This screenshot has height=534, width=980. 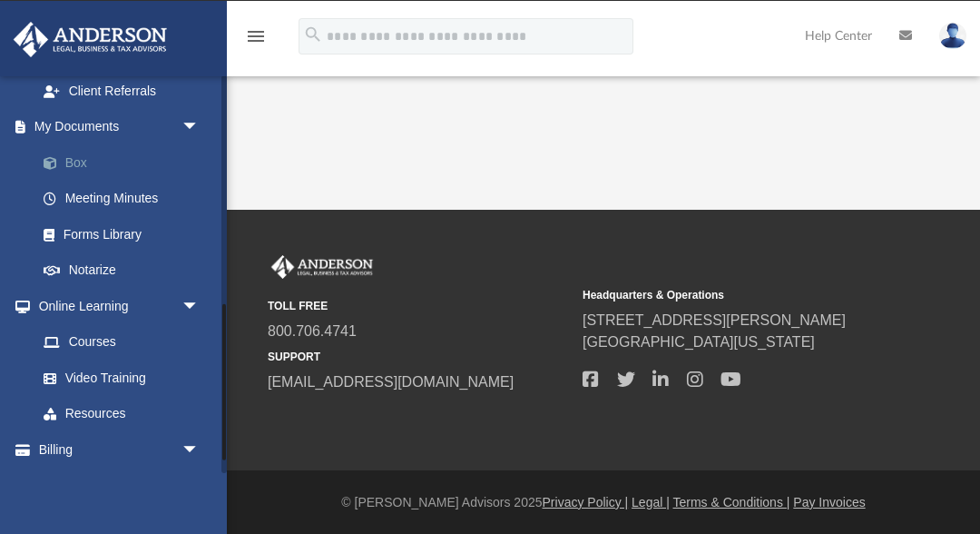 What do you see at coordinates (256, 41) in the screenshot?
I see `a: menu` at bounding box center [256, 41].